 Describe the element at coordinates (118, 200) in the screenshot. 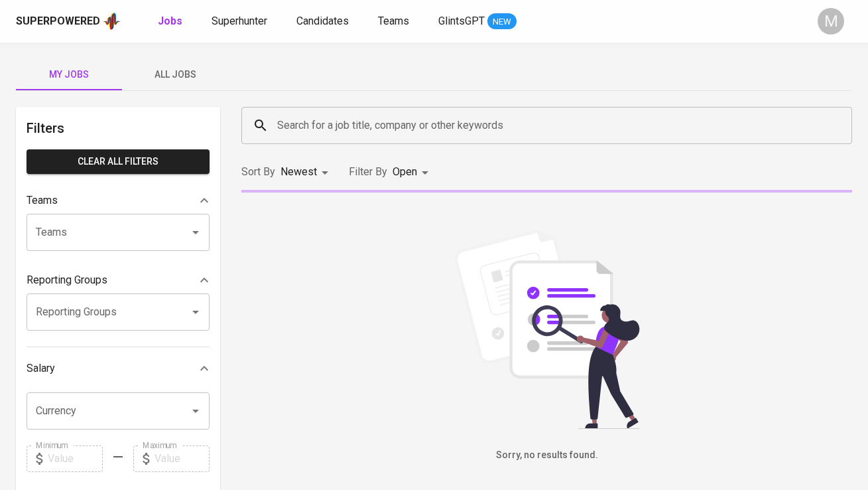

I see `div: Teams` at that location.